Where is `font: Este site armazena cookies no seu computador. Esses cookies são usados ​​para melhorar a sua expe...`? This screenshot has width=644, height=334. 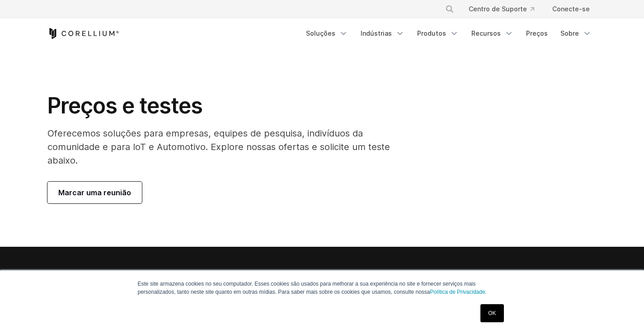 font: Este site armazena cookies no seu computador. Esses cookies são usados ​​para melhorar a sua expe... is located at coordinates (307, 288).